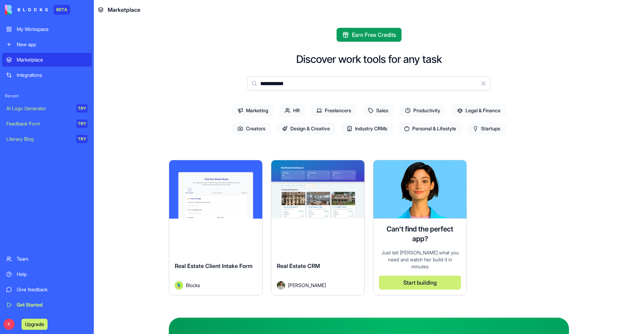  I want to click on span: K, so click(9, 325).